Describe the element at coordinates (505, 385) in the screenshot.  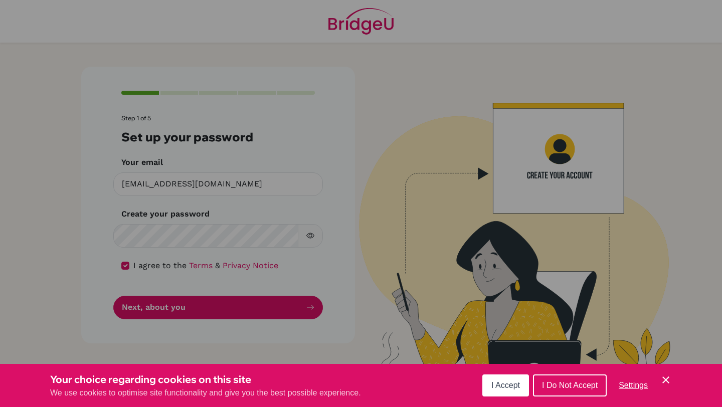
I see `button: I Accept` at that location.